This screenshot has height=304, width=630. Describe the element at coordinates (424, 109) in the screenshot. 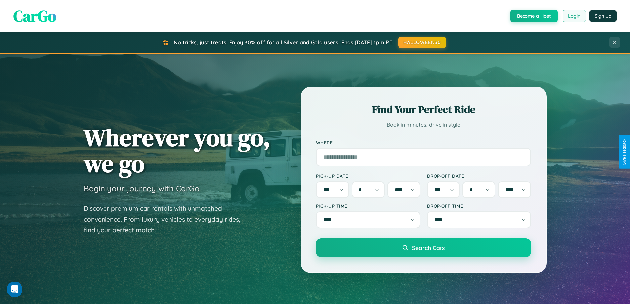

I see `h2: Find Your Perfect Ride` at that location.